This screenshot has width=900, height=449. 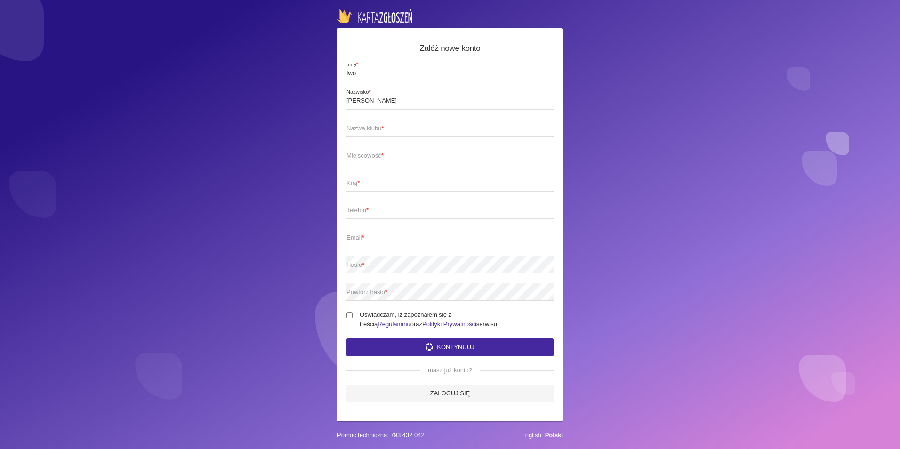 I want to click on span: Nazwisko, so click(x=457, y=92).